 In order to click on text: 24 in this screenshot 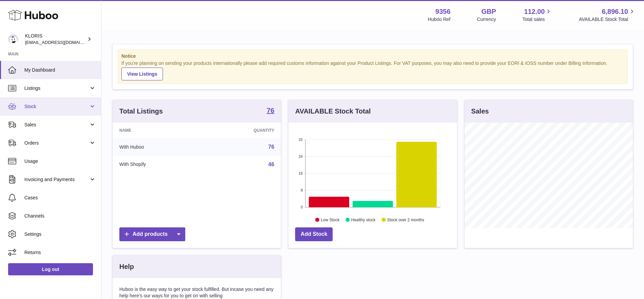, I will do `click(301, 156)`.